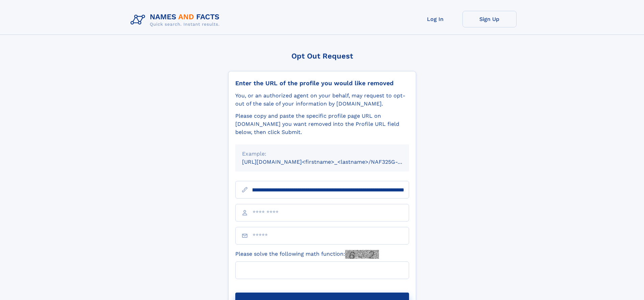 The image size is (644, 300). What do you see at coordinates (177, 20) in the screenshot?
I see `img: Logo Names and Facts` at bounding box center [177, 20].